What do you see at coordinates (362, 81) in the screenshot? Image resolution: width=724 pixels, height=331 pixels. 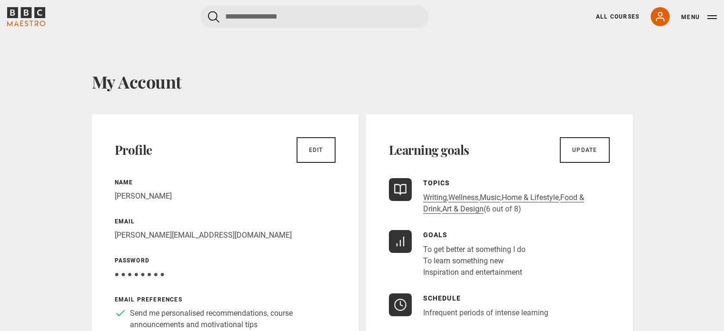 I see `h1: My Account` at bounding box center [362, 81].